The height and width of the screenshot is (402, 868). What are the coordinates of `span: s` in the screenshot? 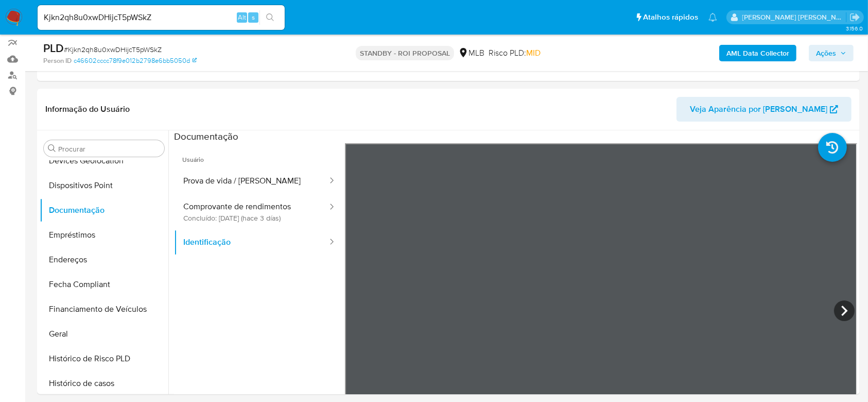 It's located at (254, 17).